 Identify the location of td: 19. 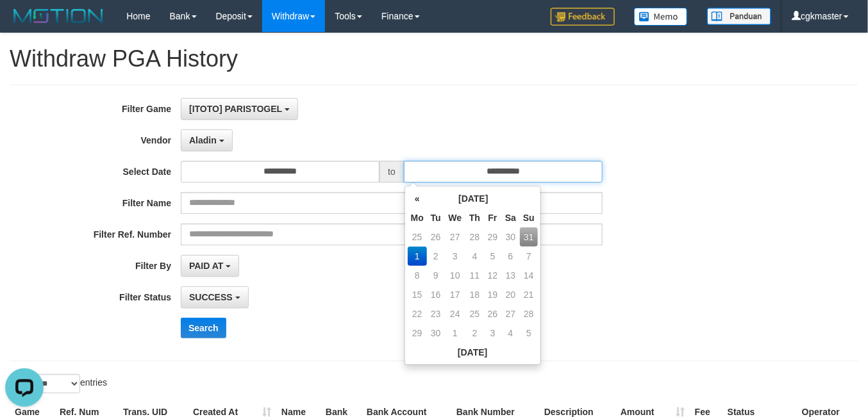
(493, 294).